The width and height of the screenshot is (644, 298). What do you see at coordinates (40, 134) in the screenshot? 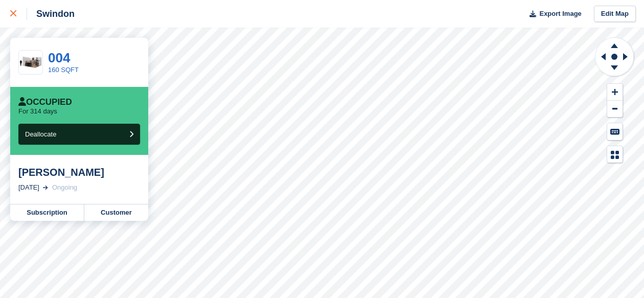
I see `span: Deallocate` at bounding box center [40, 134].